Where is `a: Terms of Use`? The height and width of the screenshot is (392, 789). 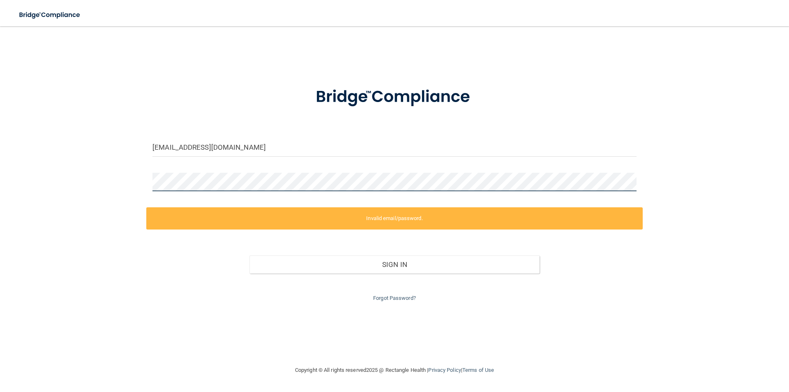 a: Terms of Use is located at coordinates (478, 369).